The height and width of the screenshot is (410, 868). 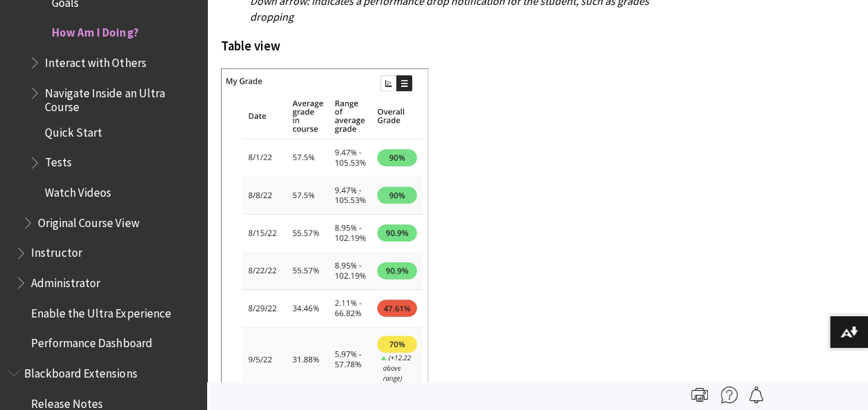 I want to click on span: Navigate Inside an Ultra Course, so click(x=121, y=97).